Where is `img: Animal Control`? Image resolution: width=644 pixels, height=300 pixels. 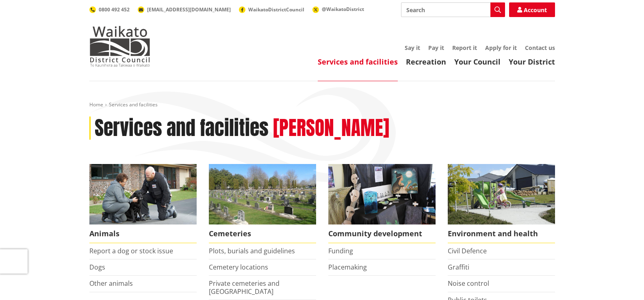
img: Animal Control is located at coordinates (143, 194).